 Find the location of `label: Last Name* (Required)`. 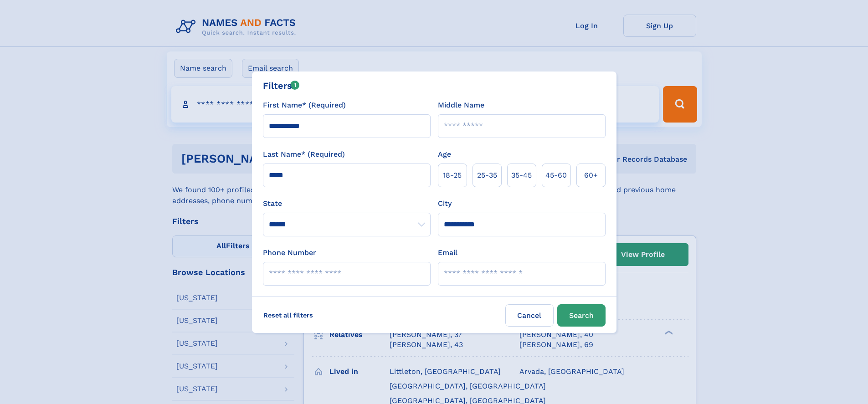

label: Last Name* (Required) is located at coordinates (304, 155).